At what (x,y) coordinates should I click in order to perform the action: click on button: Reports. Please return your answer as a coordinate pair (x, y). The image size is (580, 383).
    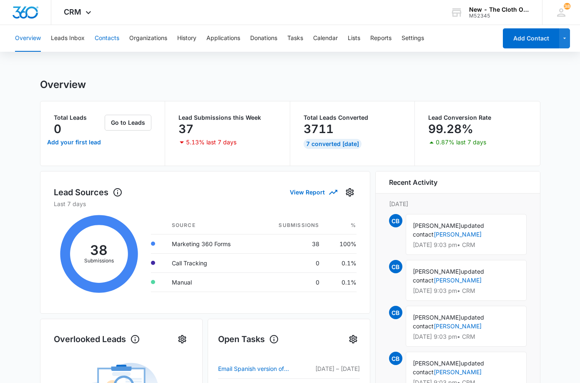
    Looking at the image, I should click on (381, 38).